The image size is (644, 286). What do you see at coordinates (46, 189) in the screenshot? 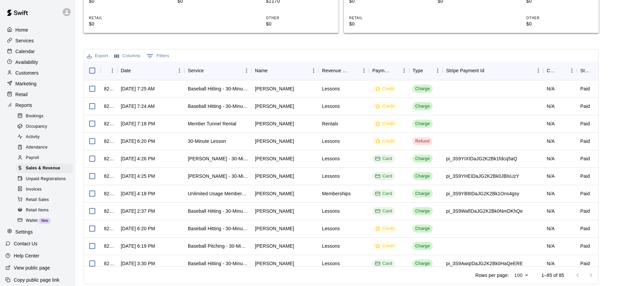
I see `a: Invoices` at bounding box center [46, 189].